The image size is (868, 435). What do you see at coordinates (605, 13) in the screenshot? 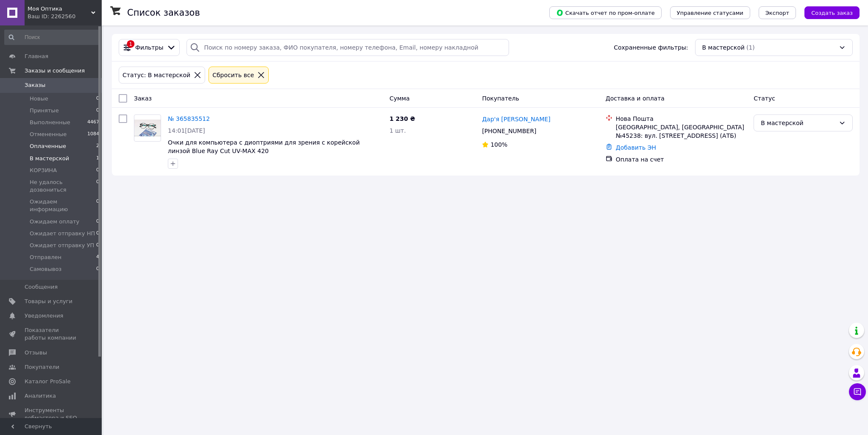
I see `button: Скачать отчет по пром-оплате` at bounding box center [605, 13].